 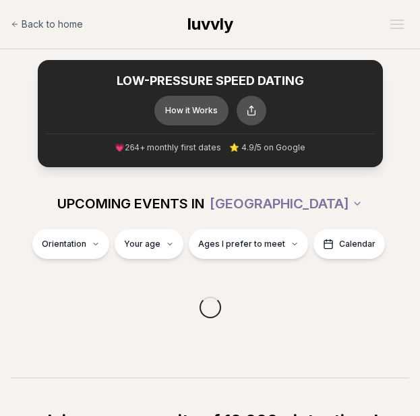 What do you see at coordinates (132, 148) in the screenshot?
I see `span: 264` at bounding box center [132, 148].